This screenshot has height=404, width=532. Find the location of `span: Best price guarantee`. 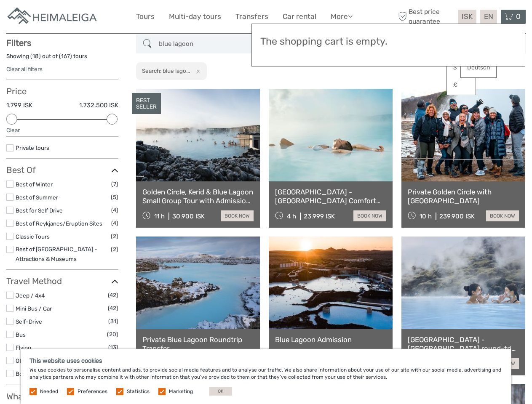

span: Best price guarantee is located at coordinates (426, 16).